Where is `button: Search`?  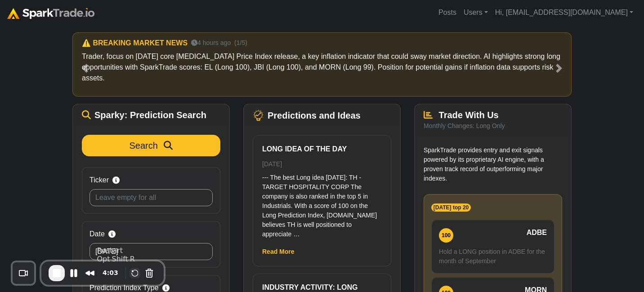 button: Search is located at coordinates (151, 146).